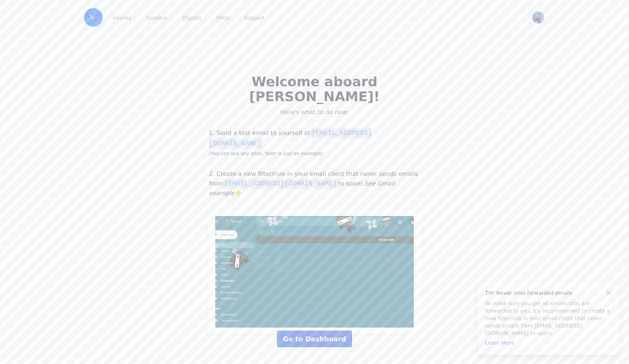 Image resolution: width=629 pixels, height=364 pixels. I want to click on small: (You can use any alias, 'test' is just an example), so click(266, 153).